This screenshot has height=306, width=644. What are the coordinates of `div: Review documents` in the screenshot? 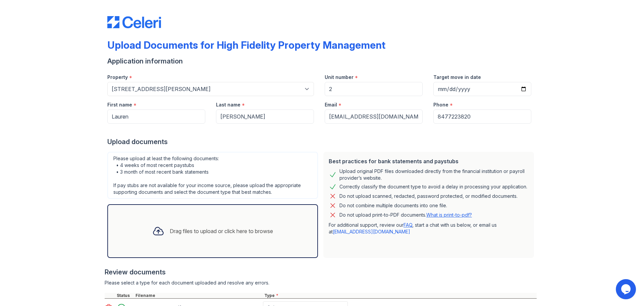 It's located at (321, 272).